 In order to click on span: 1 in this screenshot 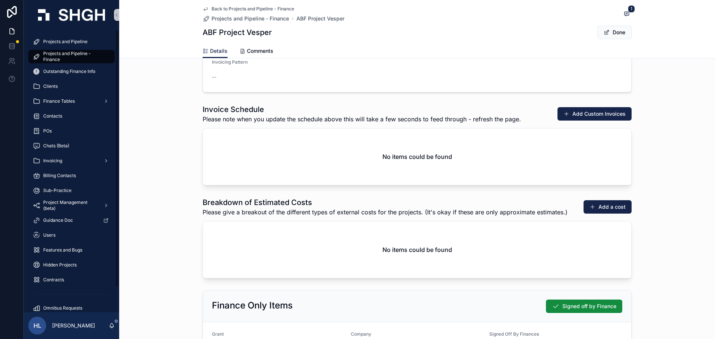, I will do `click(631, 9)`.